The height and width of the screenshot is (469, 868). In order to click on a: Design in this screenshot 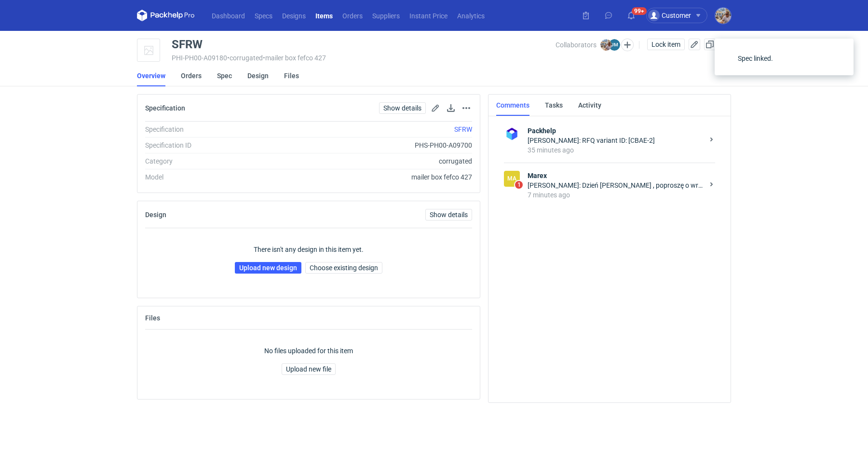, I will do `click(258, 76)`.